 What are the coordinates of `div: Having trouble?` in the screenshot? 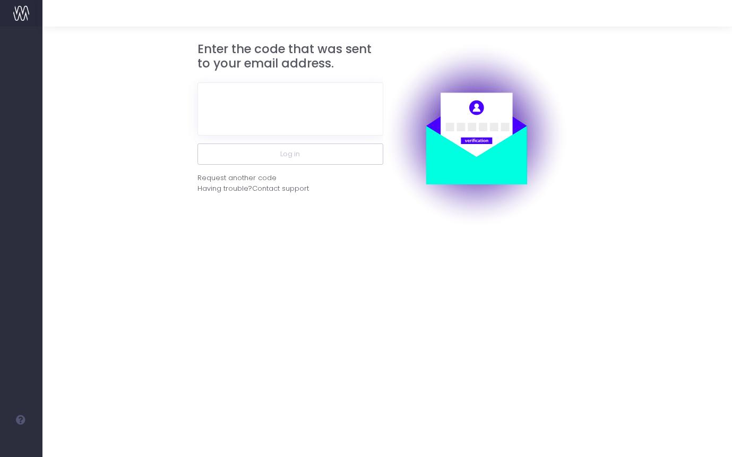 It's located at (290, 189).